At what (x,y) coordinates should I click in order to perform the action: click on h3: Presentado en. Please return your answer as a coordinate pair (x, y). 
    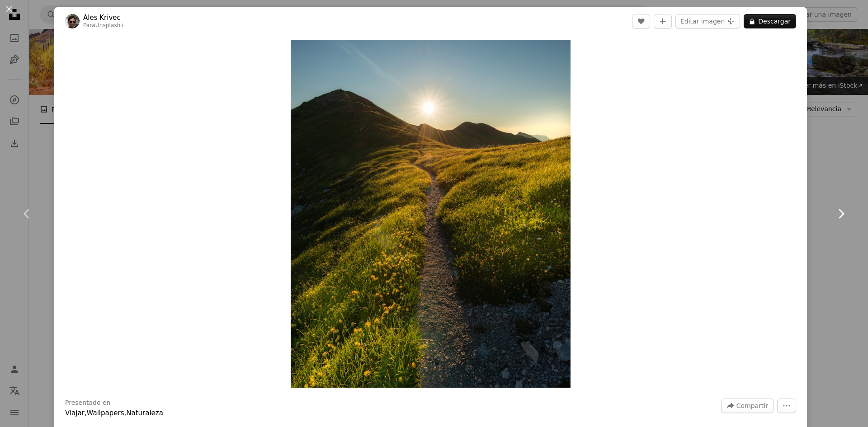
    Looking at the image, I should click on (88, 403).